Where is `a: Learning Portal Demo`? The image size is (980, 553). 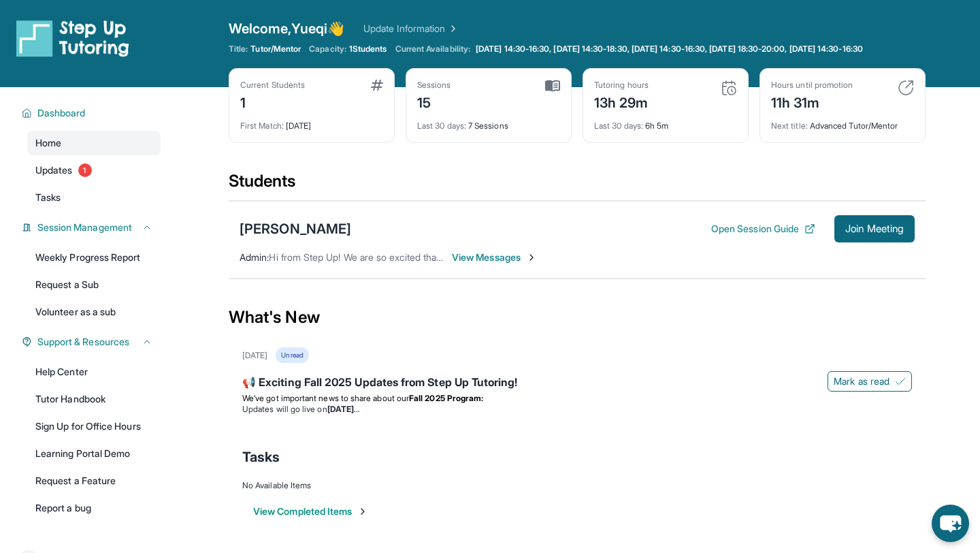 a: Learning Portal Demo is located at coordinates (94, 453).